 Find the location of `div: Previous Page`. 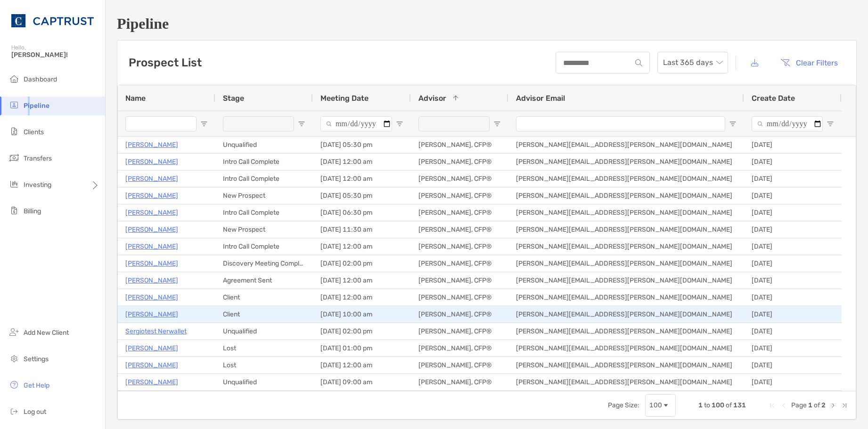

div: Previous Page is located at coordinates (784, 405).